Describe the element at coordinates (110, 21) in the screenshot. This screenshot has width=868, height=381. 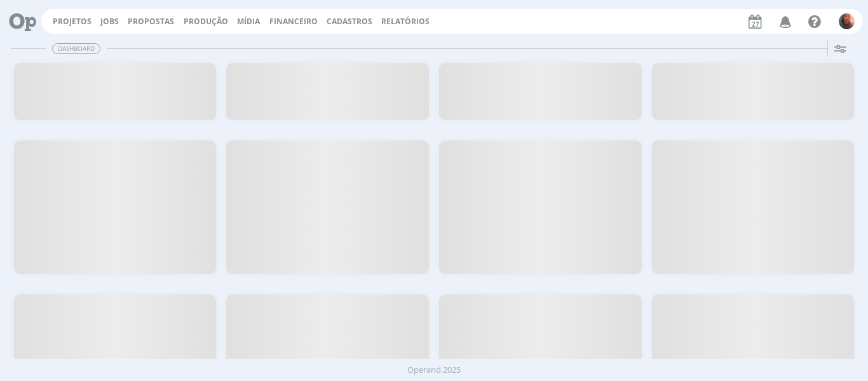
I see `a: Jobs` at that location.